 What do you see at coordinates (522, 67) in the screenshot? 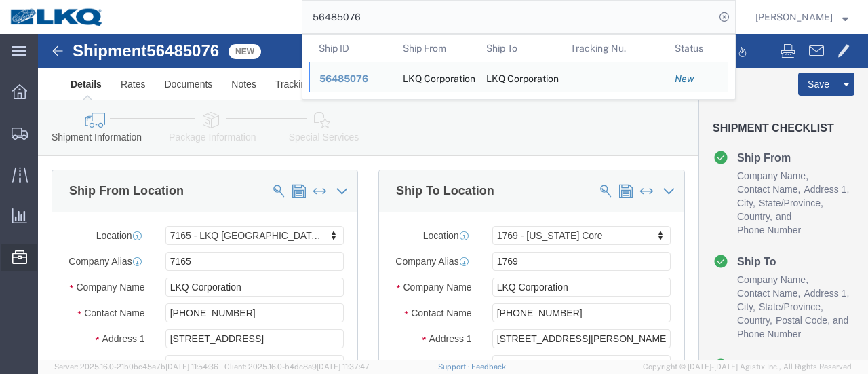
I see `table: Search Results` at bounding box center [522, 67].